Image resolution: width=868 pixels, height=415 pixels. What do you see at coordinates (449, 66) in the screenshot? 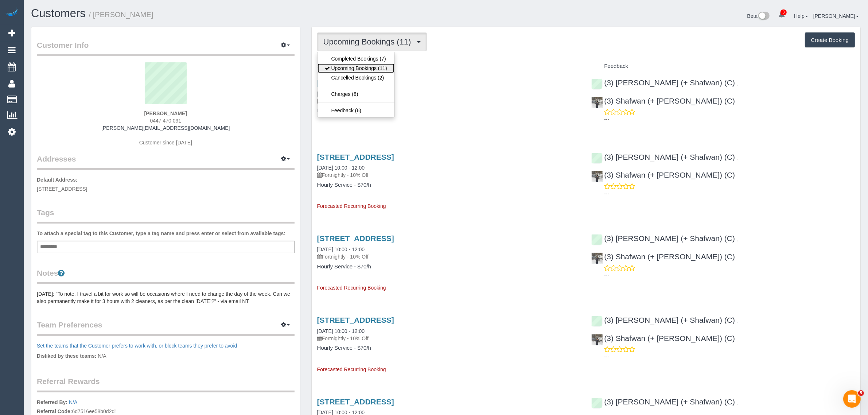
I see `h4: Service` at bounding box center [449, 66].